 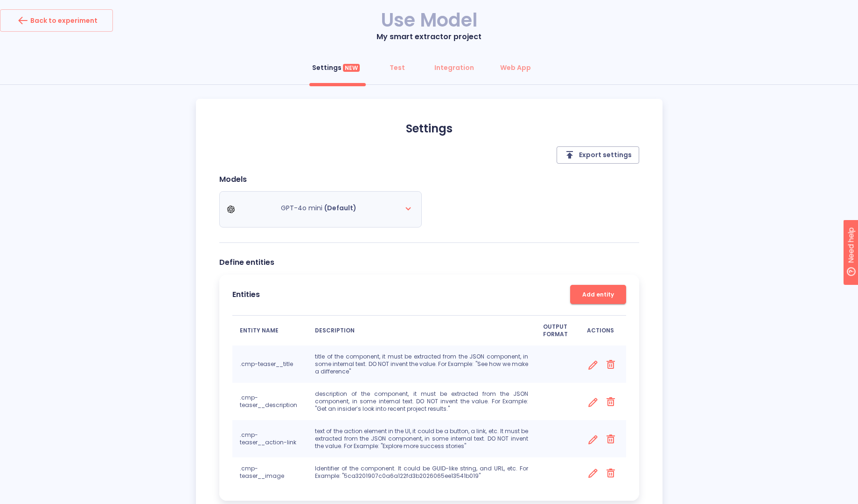 What do you see at coordinates (397, 67) in the screenshot?
I see `div: Test` at bounding box center [397, 67].